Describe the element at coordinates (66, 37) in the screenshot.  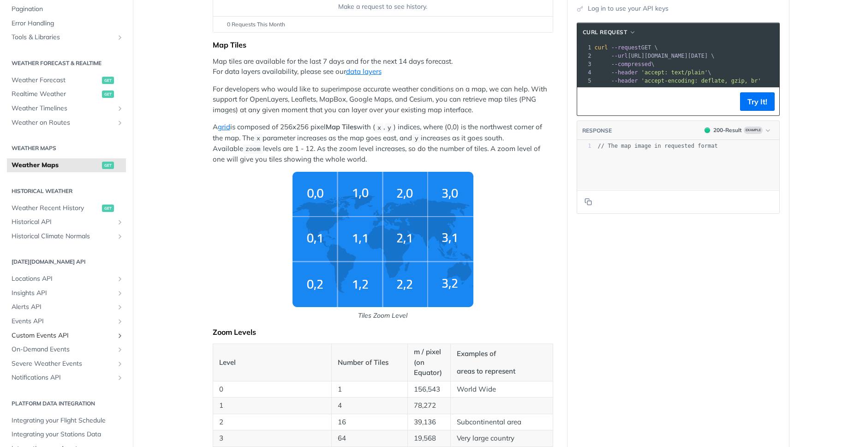
I see `a: Tools & LibrariesShow subpages for Tools & Libraries` at that location.